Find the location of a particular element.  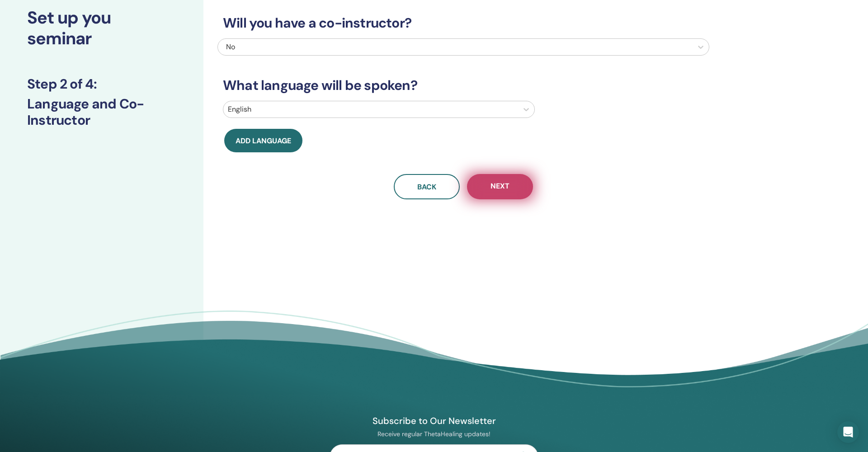

span: Next is located at coordinates (500, 187).